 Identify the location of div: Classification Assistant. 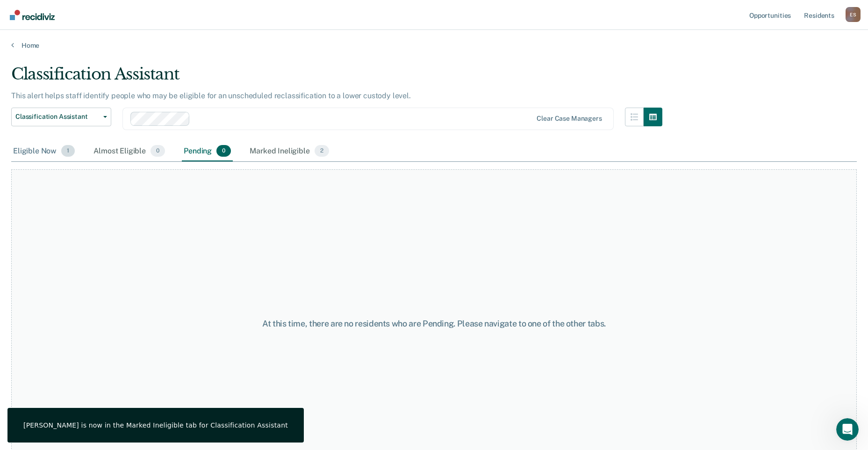
(337, 78).